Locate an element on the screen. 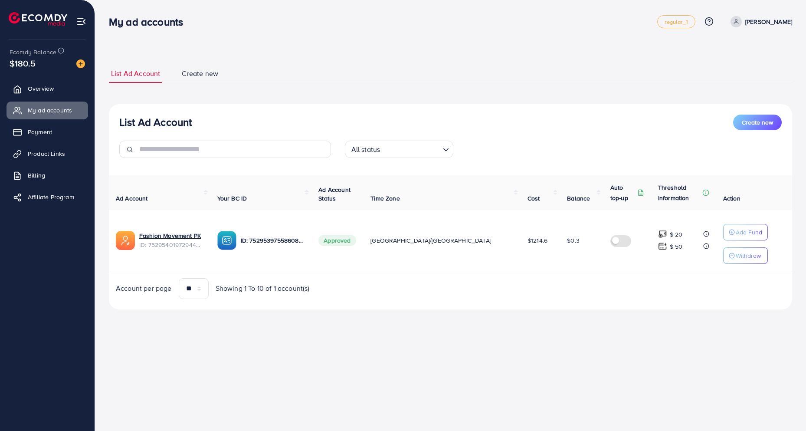 This screenshot has height=431, width=806. a: Affiliate Program is located at coordinates (47, 197).